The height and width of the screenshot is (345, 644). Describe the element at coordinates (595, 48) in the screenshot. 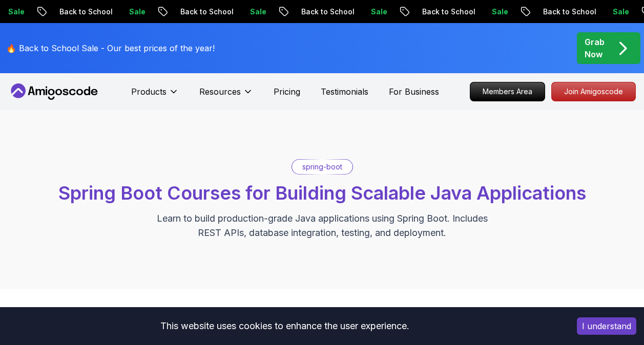

I see `p: Grab Now` at that location.